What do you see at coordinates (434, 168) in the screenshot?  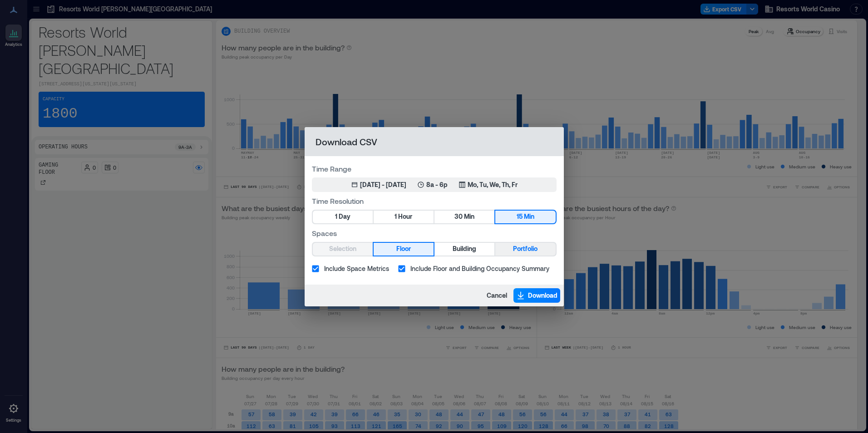 I see `label: Time Range` at bounding box center [434, 168].